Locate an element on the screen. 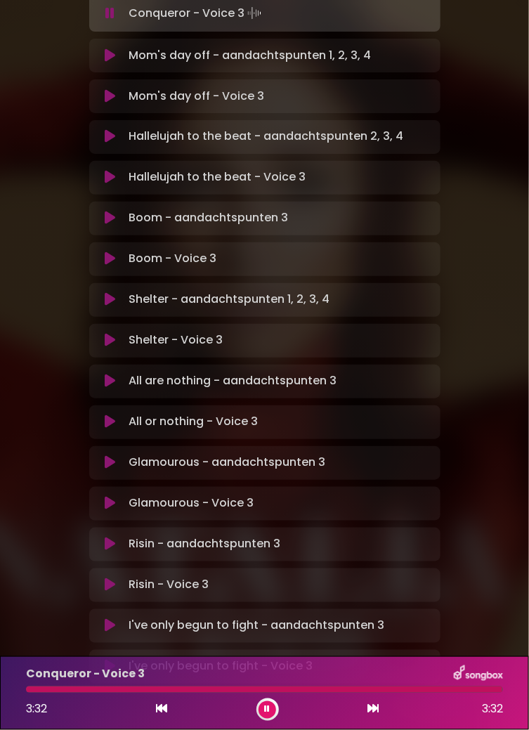 The height and width of the screenshot is (730, 529). p: Shelter - aandachtspunten 1, 2, 3, 4 is located at coordinates (229, 300).